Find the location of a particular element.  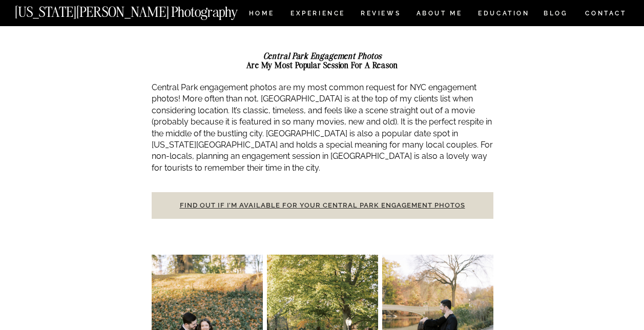

strong: Are My Most Popular Session For a Reason is located at coordinates (322, 65).